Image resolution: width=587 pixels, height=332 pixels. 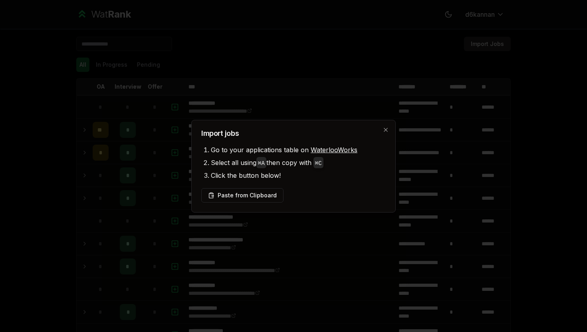 I want to click on li: Click the button below!, so click(x=298, y=175).